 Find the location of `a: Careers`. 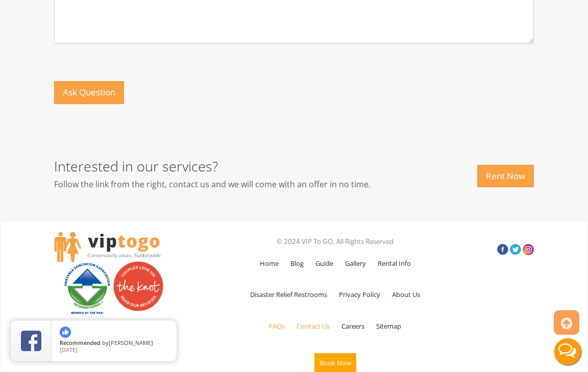

a: Careers is located at coordinates (353, 326).